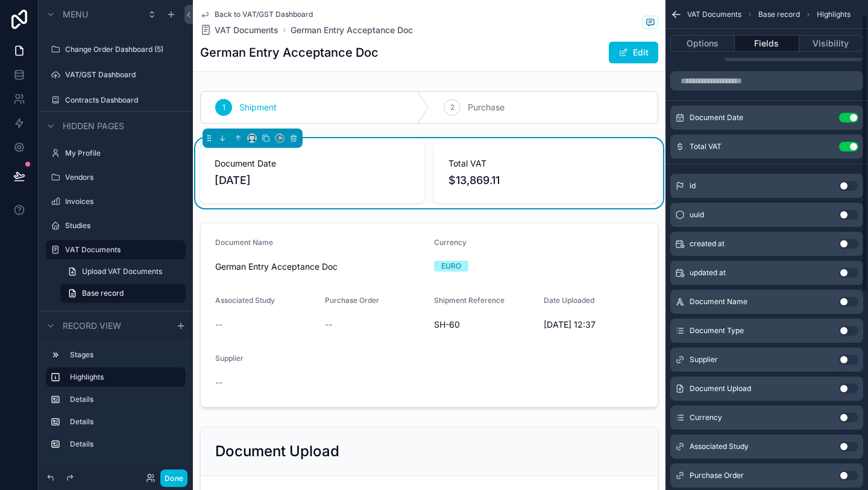 The height and width of the screenshot is (490, 868). I want to click on span: Document Upload, so click(721, 388).